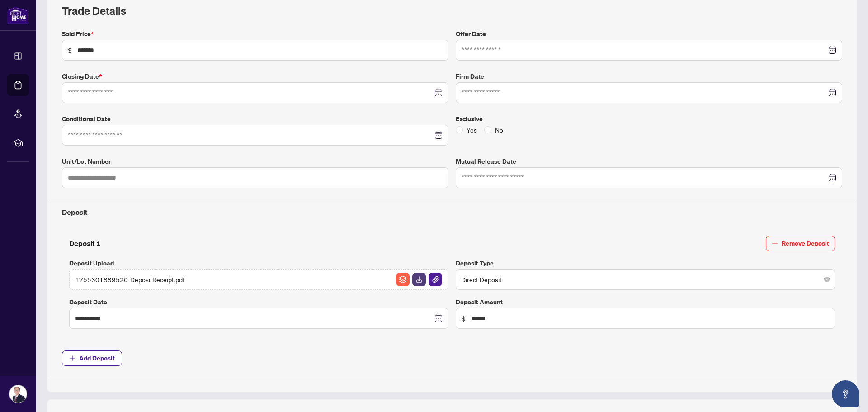 This screenshot has height=412, width=868. What do you see at coordinates (259, 302) in the screenshot?
I see `label: Deposit Date` at bounding box center [259, 302].